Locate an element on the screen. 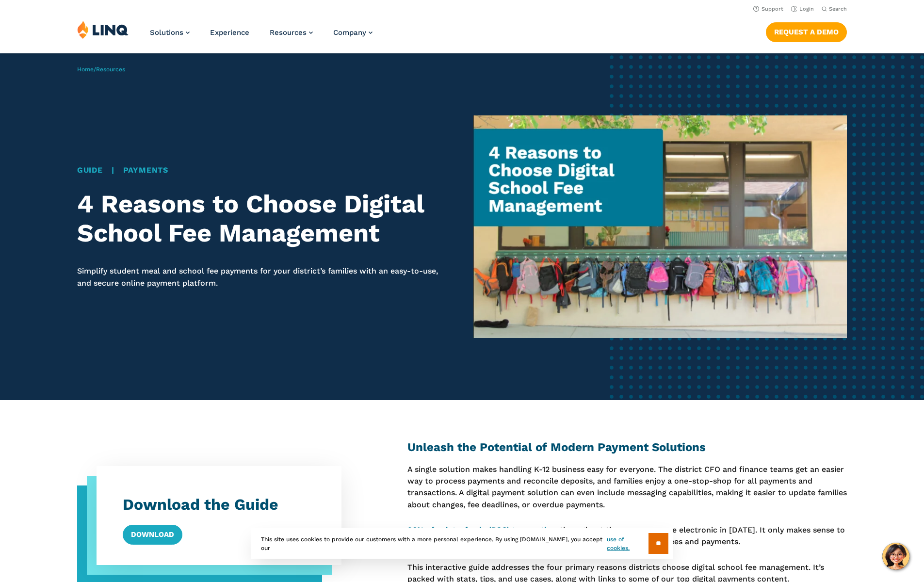 The image size is (924, 582). img: LINQ | K‑12 Software is located at coordinates (103, 30).